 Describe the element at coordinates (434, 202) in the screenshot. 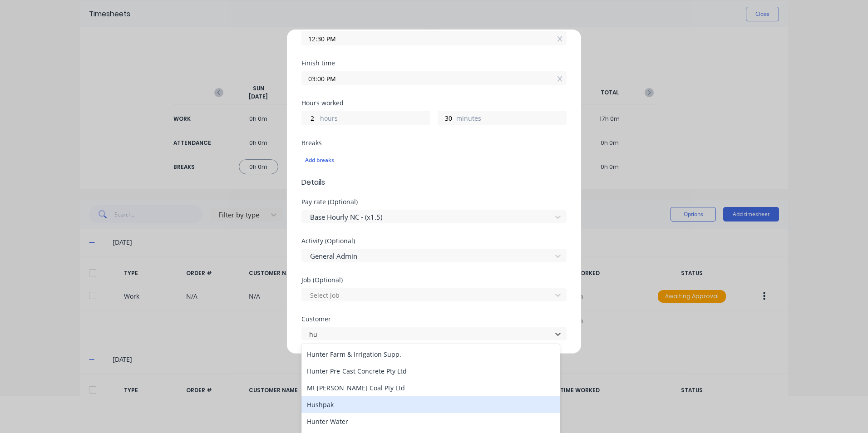

I see `div: Pay rate (Optional)` at that location.